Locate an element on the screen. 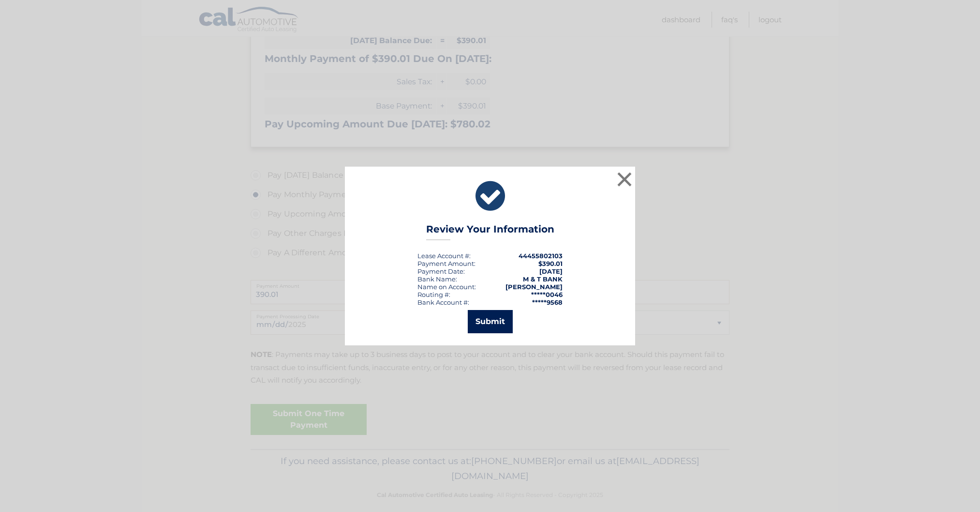  button: Submit is located at coordinates (490, 321).